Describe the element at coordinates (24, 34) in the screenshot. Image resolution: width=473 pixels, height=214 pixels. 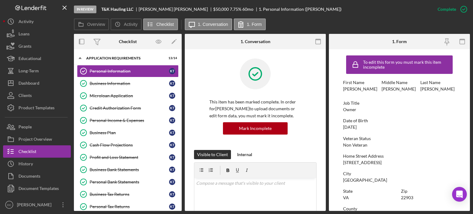
I see `div: Loans` at that location.